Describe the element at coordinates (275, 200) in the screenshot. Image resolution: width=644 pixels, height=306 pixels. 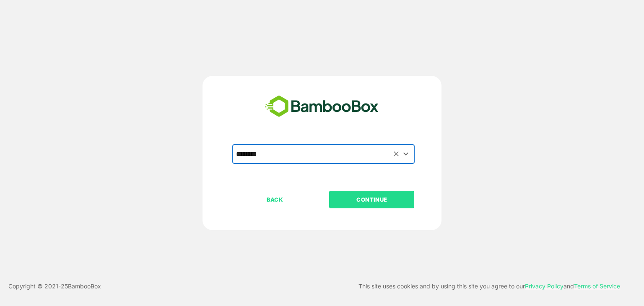
I see `button: BACK` at that location.